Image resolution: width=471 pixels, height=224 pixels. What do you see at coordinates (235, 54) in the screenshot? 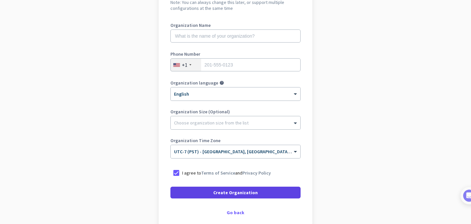
I see `label: Phone Number` at bounding box center [235, 54].